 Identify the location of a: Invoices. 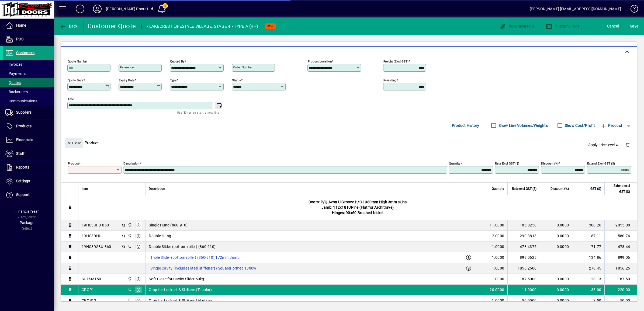
(29, 64).